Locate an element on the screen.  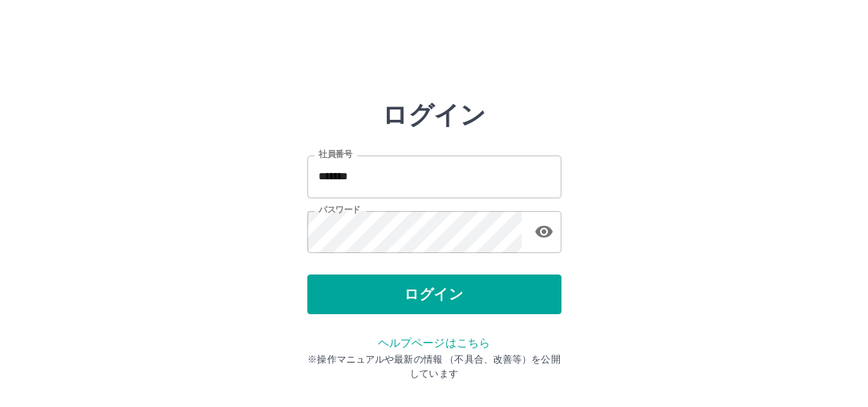
button: ログイン is located at coordinates (435, 295).